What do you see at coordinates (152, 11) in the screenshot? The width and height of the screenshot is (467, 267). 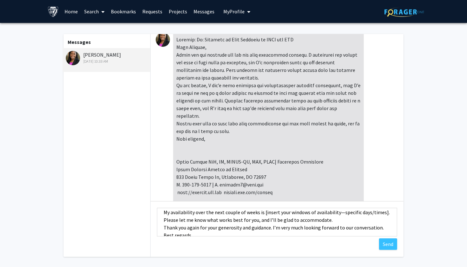 I see `a: Requests` at bounding box center [152, 11].